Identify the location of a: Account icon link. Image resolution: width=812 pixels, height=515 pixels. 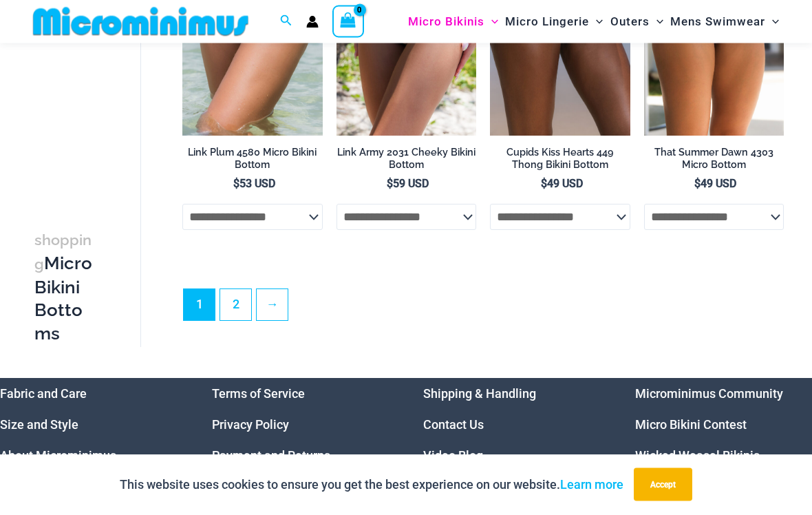
(312, 22).